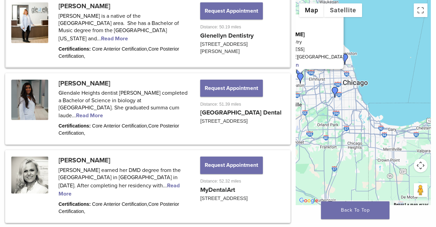 The image size is (436, 227). I want to click on button: Show satellite imagery, so click(343, 10).